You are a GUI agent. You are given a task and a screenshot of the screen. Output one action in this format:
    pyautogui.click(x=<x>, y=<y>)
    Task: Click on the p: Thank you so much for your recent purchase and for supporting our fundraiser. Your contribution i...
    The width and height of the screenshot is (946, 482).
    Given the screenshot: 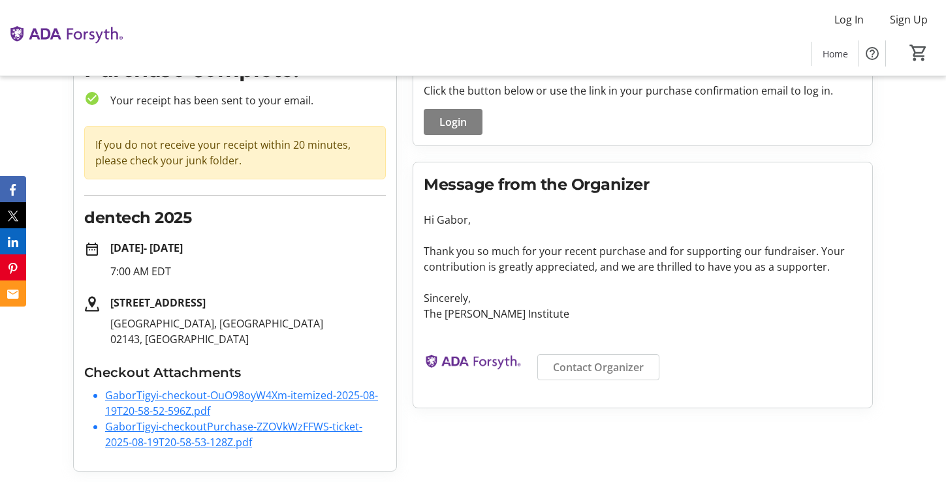 What is the action you would take?
    pyautogui.click(x=642, y=259)
    